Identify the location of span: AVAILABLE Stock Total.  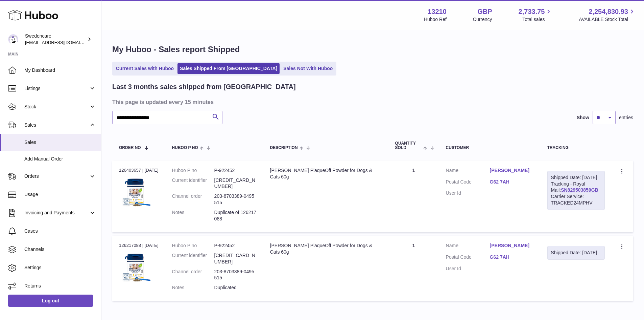
(608, 19).